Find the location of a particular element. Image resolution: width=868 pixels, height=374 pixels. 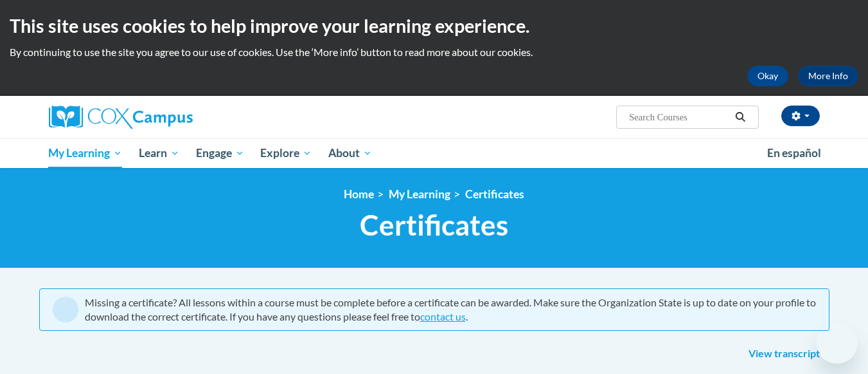

a: Certificates is located at coordinates (494, 193).